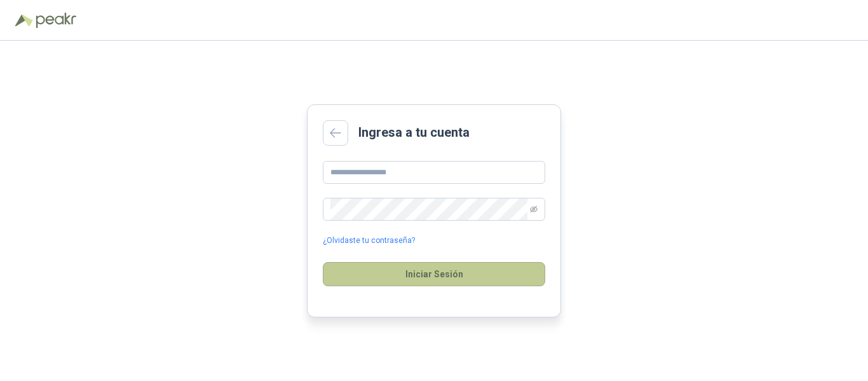 The width and height of the screenshot is (868, 381). What do you see at coordinates (24, 20) in the screenshot?
I see `img: Logo` at bounding box center [24, 20].